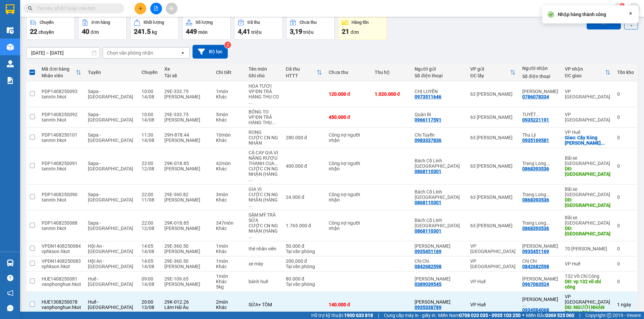  I want to click on svg: open, so click(183, 53).